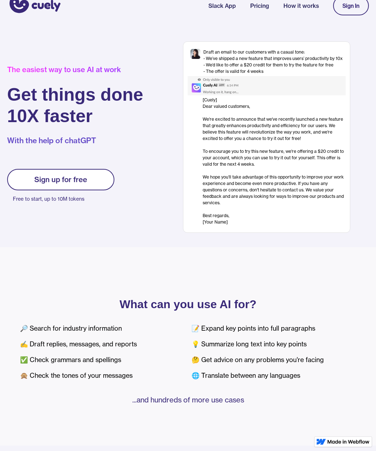  Describe the element at coordinates (259, 6) in the screenshot. I see `a: Pricing` at that location.